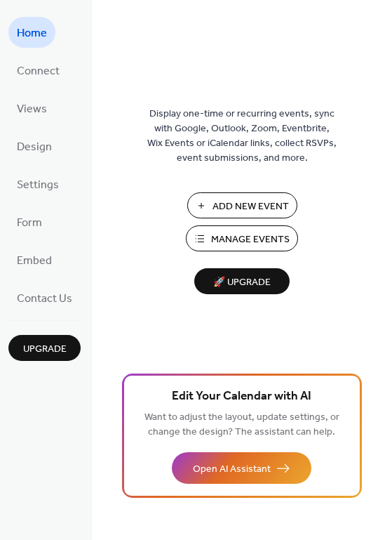  I want to click on span: Settings, so click(38, 185).